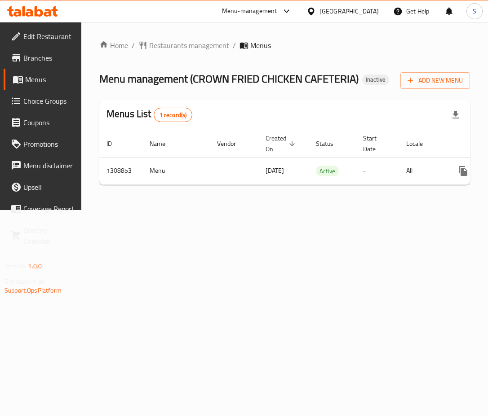  I want to click on a: Menus, so click(42, 80).